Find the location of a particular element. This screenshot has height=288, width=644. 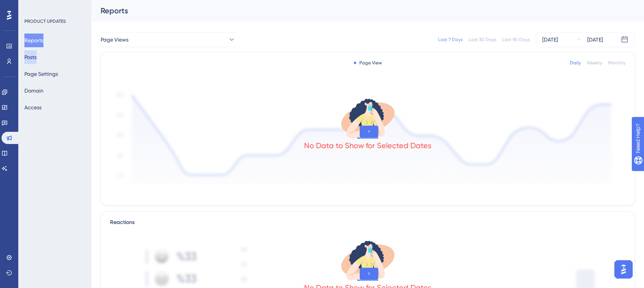

div: Last 30 Days is located at coordinates (482, 40).